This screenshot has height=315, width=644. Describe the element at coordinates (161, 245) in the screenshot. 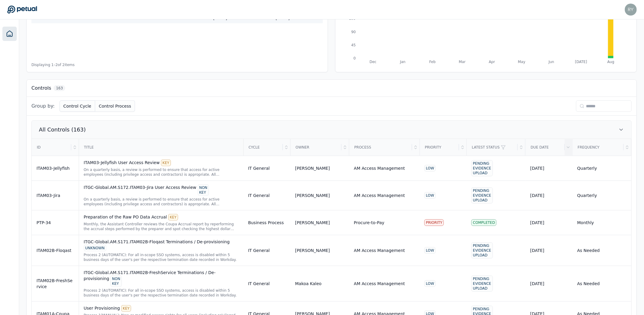

I see `div: ITGC-Global.AM.S171.ITAM02B-Floqast Terminations / De-provisioning` at that location.